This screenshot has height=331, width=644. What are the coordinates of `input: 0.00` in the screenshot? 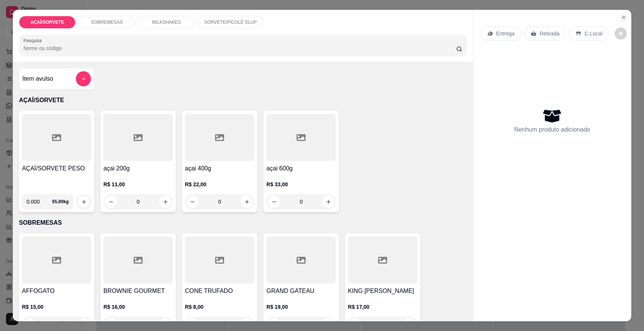 It's located at (39, 202).